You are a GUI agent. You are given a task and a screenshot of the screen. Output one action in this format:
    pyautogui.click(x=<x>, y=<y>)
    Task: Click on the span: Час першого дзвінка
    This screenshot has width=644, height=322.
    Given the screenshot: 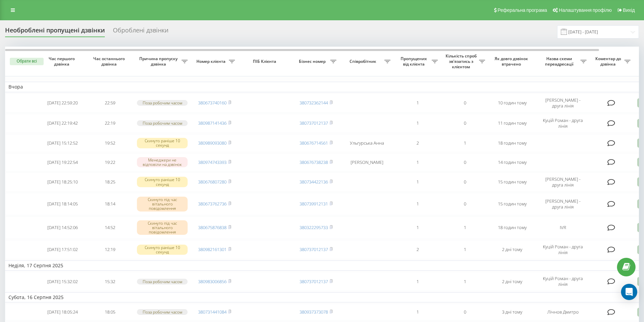 What is the action you would take?
    pyautogui.click(x=63, y=61)
    